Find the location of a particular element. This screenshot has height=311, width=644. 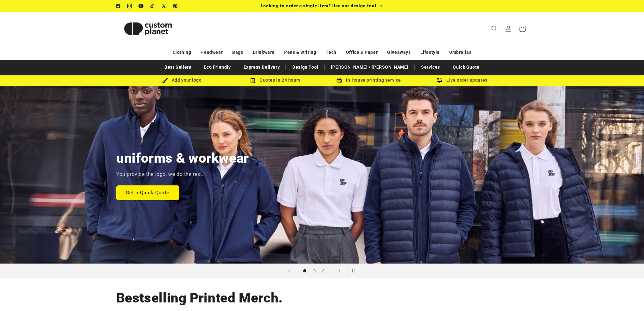

a: Eco Friendly is located at coordinates (217, 67).